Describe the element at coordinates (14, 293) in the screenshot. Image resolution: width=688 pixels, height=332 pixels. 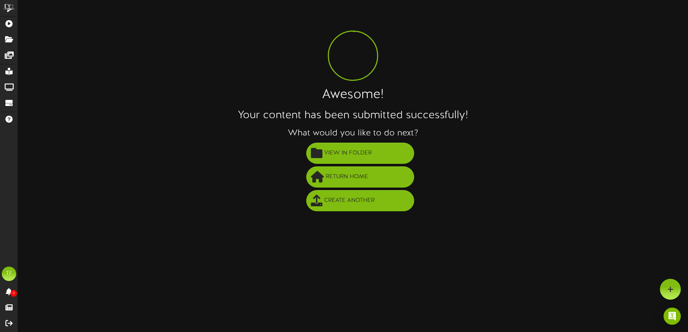
I see `span: 0` at that location.